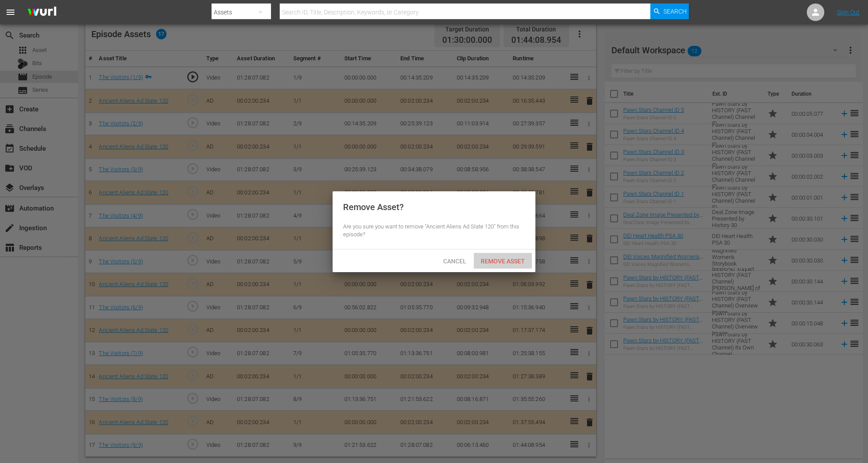 The image size is (868, 463). I want to click on span: Remove Asset, so click(503, 261).